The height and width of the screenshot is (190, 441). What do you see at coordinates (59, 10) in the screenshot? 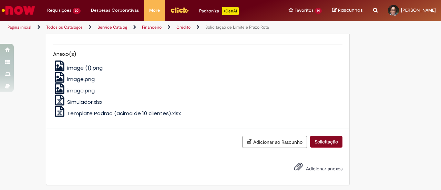
I see `span: Requisições` at bounding box center [59, 10].